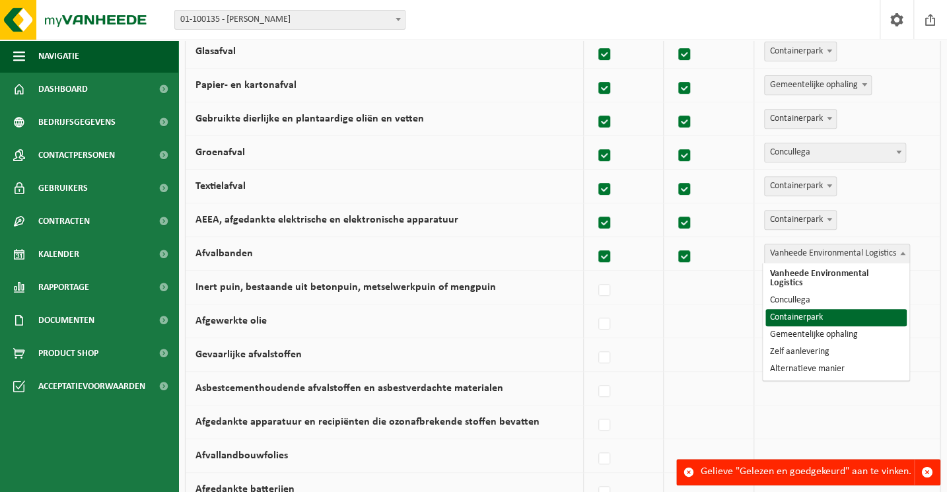  I want to click on span: Product Shop, so click(68, 353).